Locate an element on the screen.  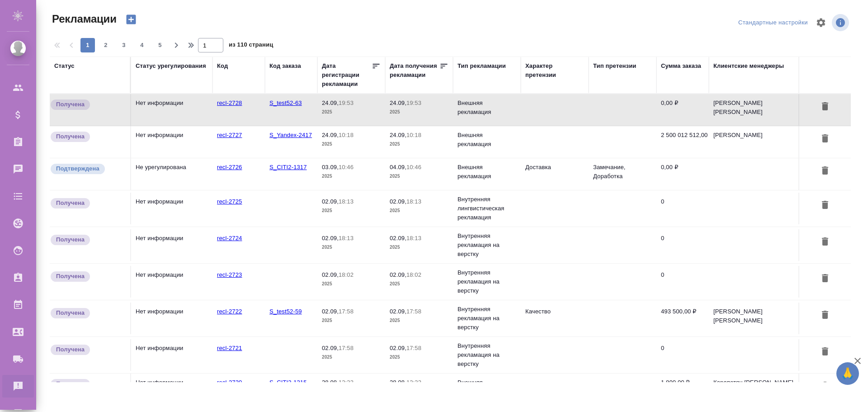
div: Сумма заказа is located at coordinates (681, 66).